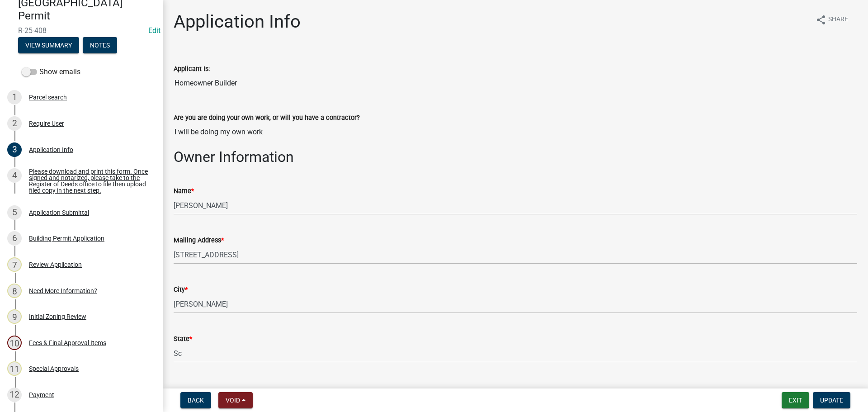 The width and height of the screenshot is (868, 412). Describe the element at coordinates (47, 124) in the screenshot. I see `div: Require User` at that location.